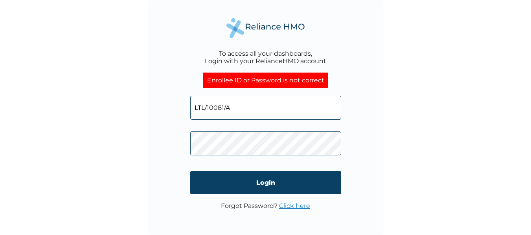 The height and width of the screenshot is (235, 531). I want to click on a: Click here, so click(294, 206).